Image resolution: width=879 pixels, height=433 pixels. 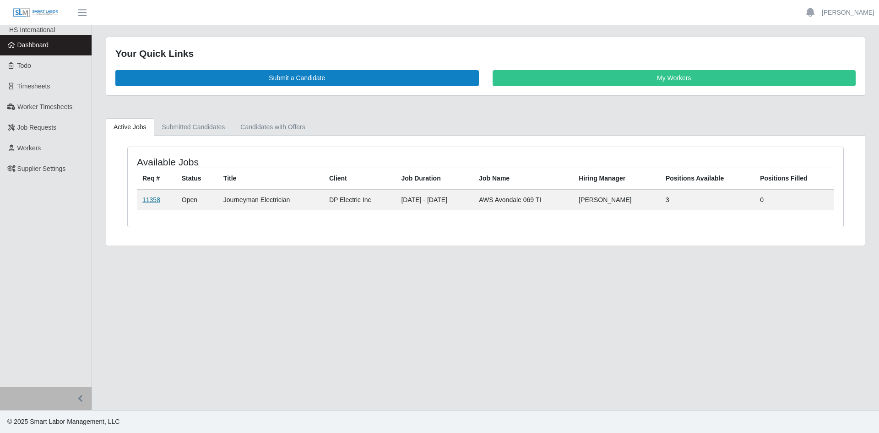 I want to click on th: Client, so click(x=360, y=178).